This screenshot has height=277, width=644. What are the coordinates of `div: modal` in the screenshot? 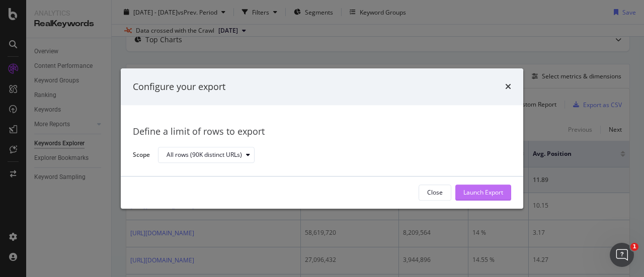 It's located at (322, 138).